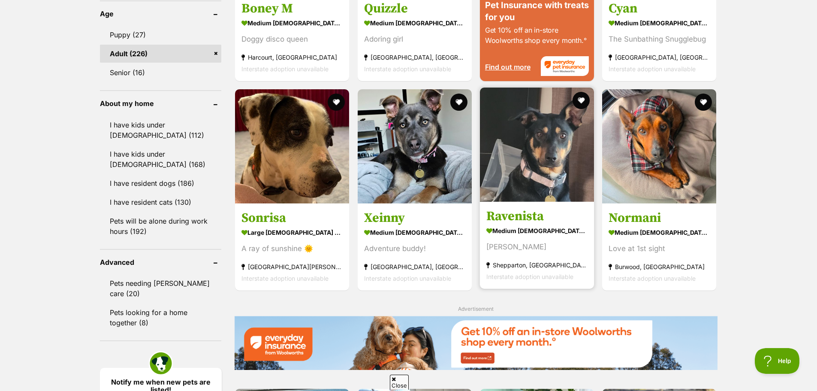 This screenshot has width=817, height=391. Describe the element at coordinates (660, 248) in the screenshot. I see `div: Love at 1st sight` at that location.